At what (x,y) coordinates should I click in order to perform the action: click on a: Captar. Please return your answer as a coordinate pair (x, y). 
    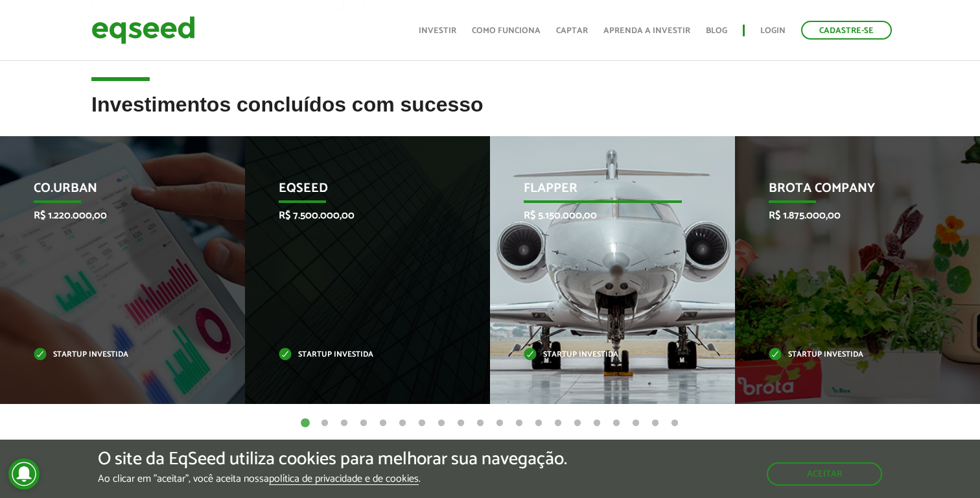
    Looking at the image, I should click on (572, 31).